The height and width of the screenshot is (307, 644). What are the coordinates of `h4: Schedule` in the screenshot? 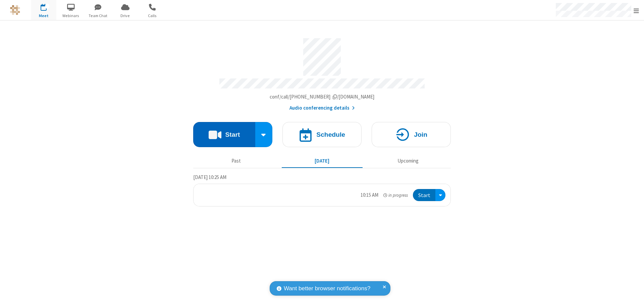 It's located at (331, 134).